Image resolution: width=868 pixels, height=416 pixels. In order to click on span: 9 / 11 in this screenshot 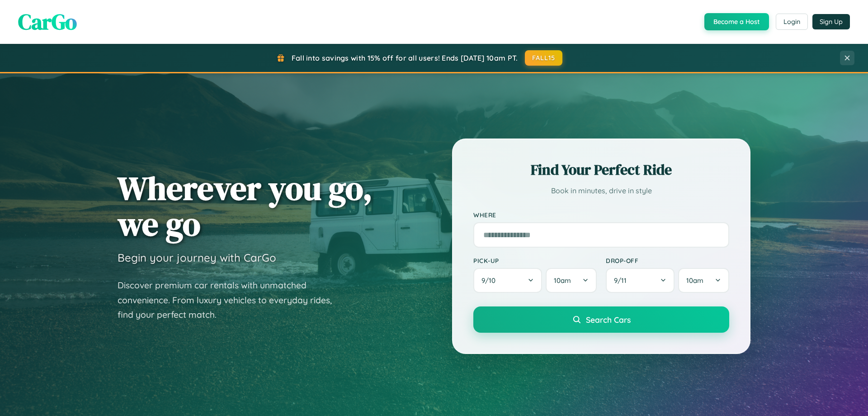, I will do `click(623, 280)`.